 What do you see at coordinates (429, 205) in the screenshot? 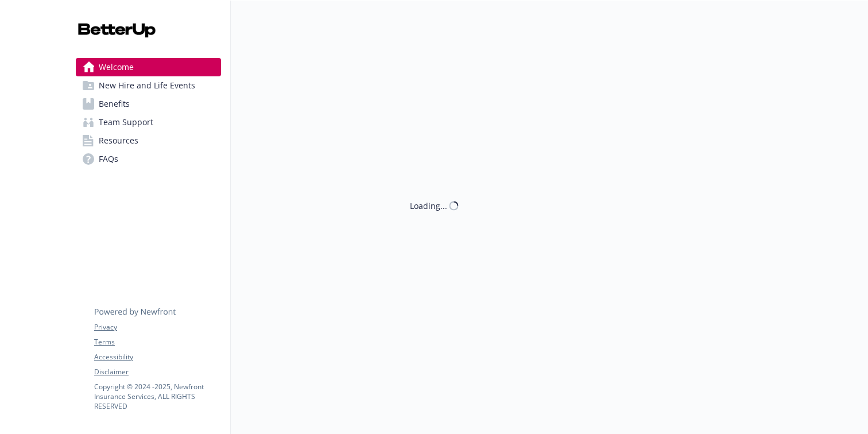
I see `div: Loading...` at bounding box center [429, 205].